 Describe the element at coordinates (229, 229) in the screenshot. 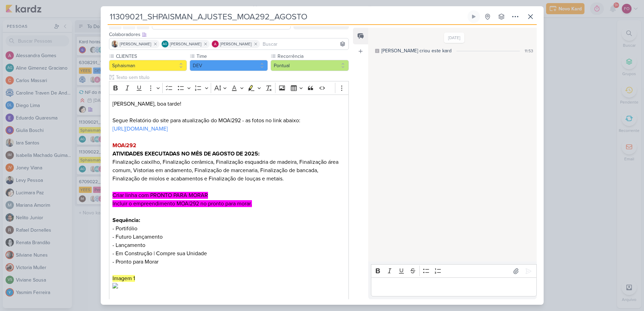

I see `p: - Portifólio` at that location.